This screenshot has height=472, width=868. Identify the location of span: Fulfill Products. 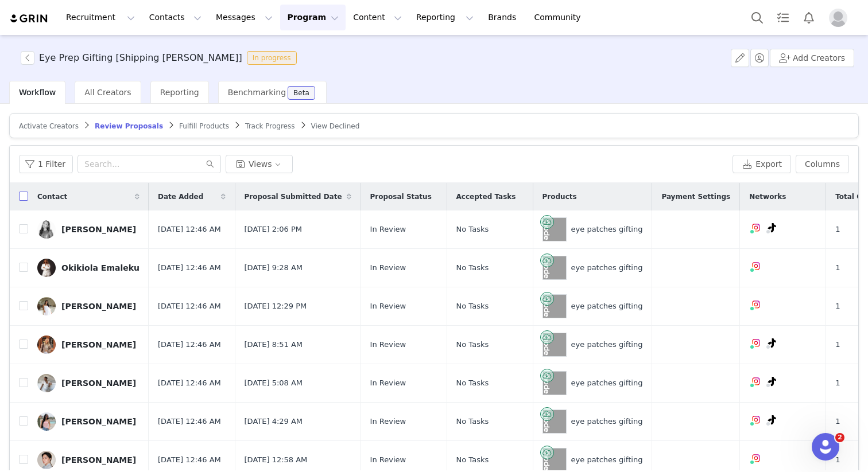
(204, 126).